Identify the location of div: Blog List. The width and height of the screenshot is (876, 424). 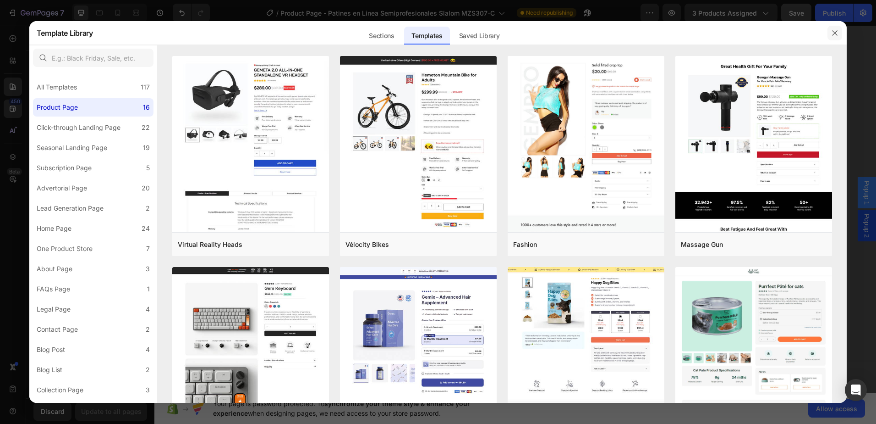
(50, 369).